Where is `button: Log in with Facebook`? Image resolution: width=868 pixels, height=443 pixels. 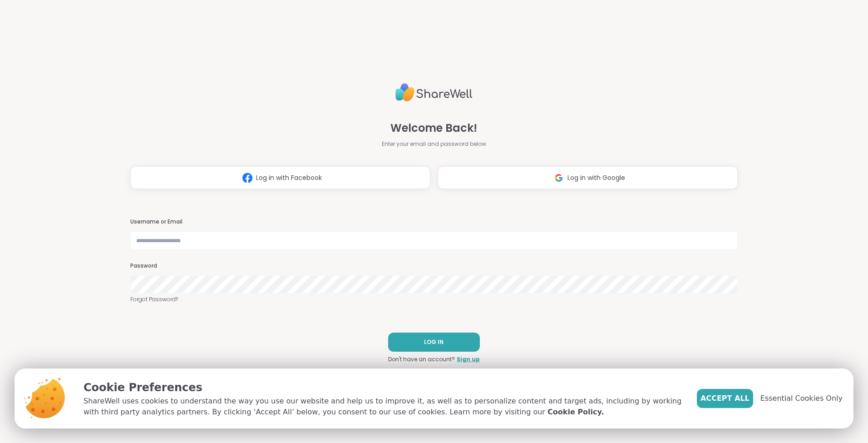 button: Log in with Facebook is located at coordinates (280, 178).